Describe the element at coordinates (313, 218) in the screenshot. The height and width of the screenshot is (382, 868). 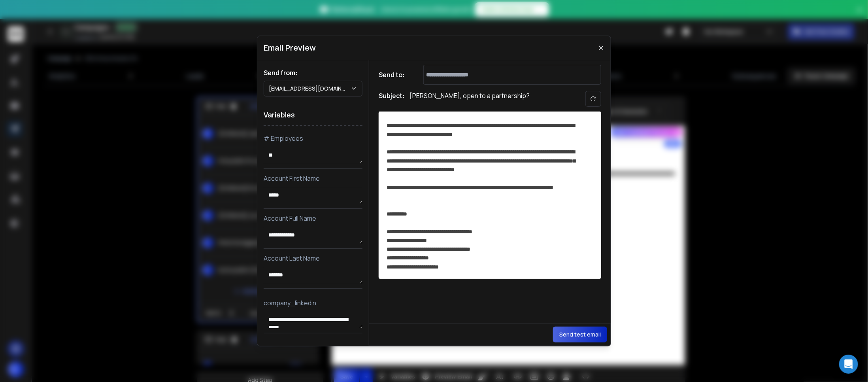
I see `p: Account Full Name` at that location.